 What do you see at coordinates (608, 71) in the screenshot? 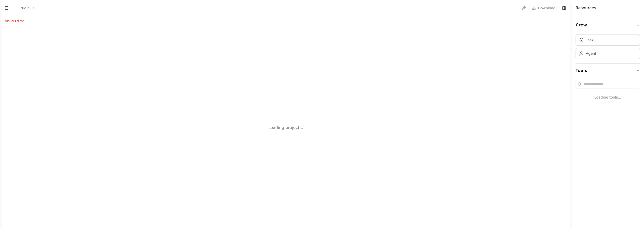
I see `button: Tools` at bounding box center [608, 71].